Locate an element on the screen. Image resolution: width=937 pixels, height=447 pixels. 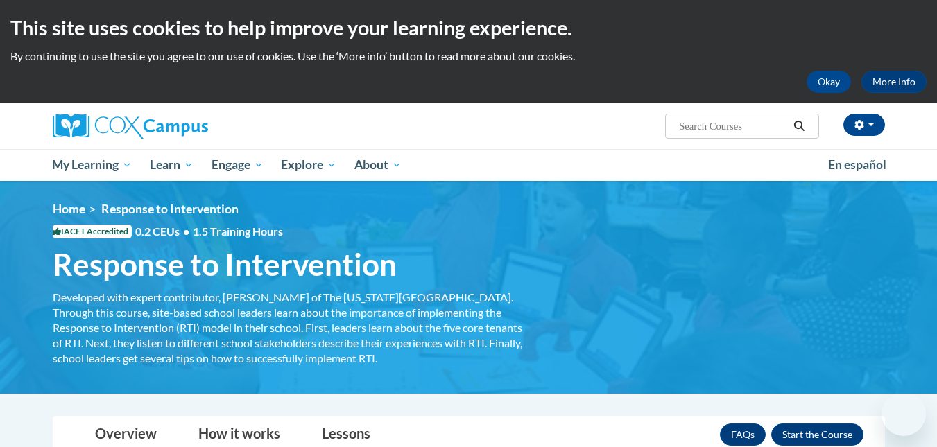
span: My Learning is located at coordinates (92, 165).